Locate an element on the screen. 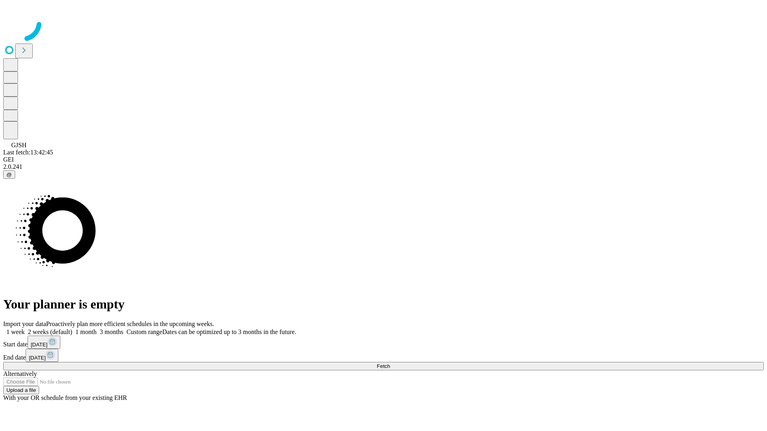 Image resolution: width=767 pixels, height=431 pixels. div: 2.0.241 is located at coordinates (384, 167).